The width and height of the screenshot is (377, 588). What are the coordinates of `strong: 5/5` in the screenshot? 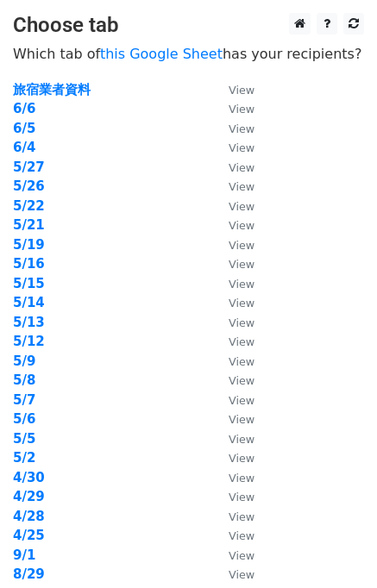 It's located at (24, 439).